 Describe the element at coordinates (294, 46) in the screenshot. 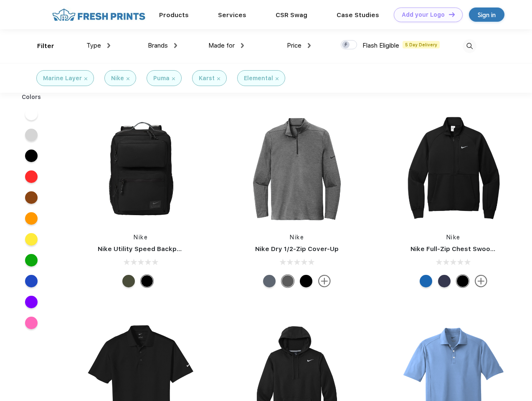

I see `span: Price` at that location.